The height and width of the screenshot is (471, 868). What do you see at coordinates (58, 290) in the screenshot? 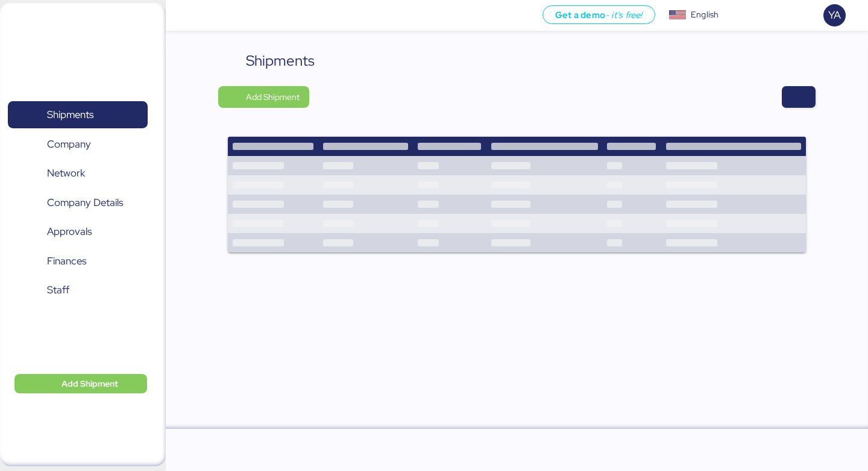
I see `span: Staff` at bounding box center [58, 290].